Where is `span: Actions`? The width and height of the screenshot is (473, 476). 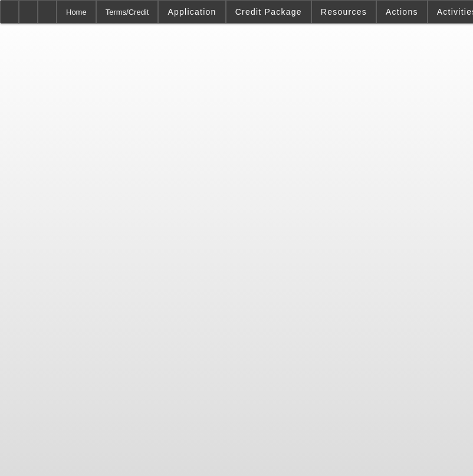 span: Actions is located at coordinates (402, 12).